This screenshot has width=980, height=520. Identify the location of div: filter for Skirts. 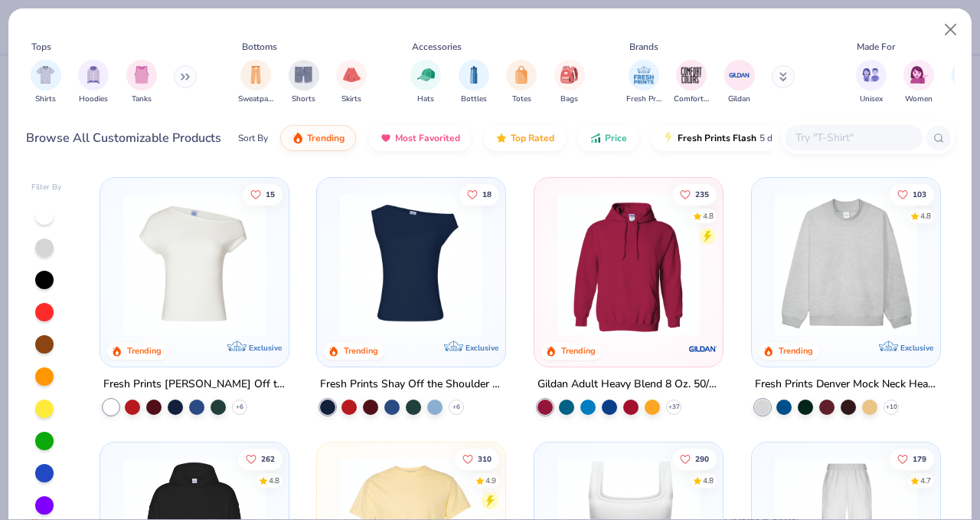
(351, 82).